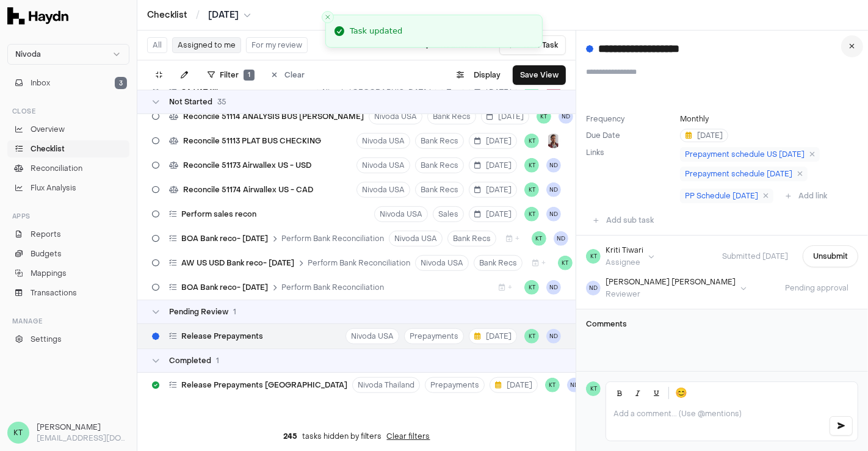  What do you see at coordinates (554, 190) in the screenshot?
I see `button: ND` at bounding box center [554, 190].